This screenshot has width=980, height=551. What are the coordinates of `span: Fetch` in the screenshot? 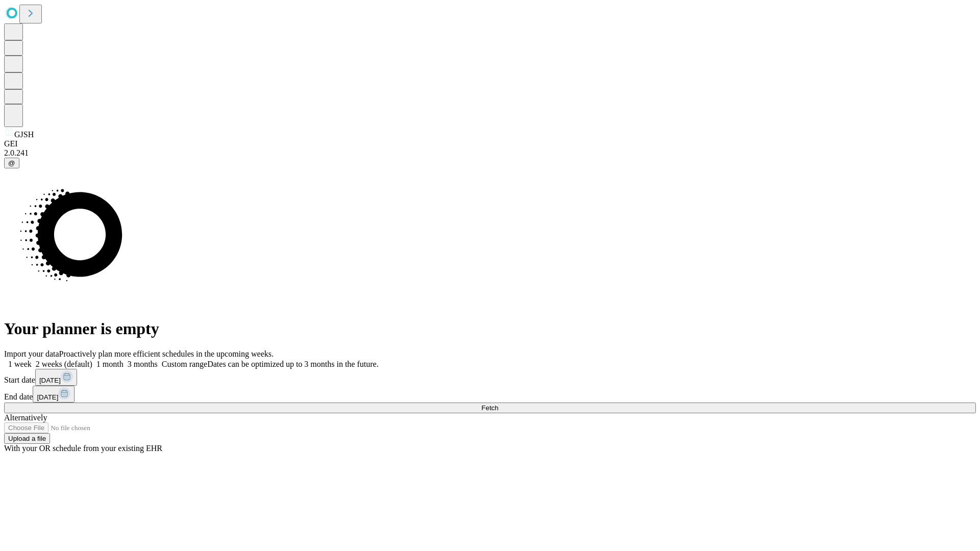 It's located at (490, 408).